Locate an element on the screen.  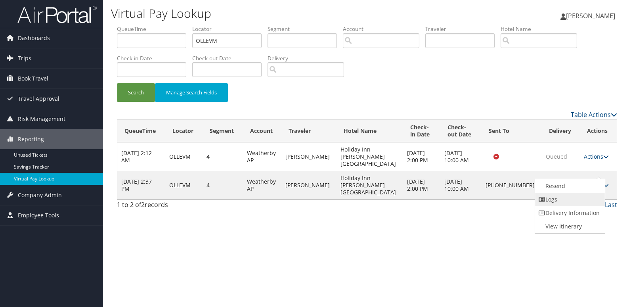
label: Locator is located at coordinates (230, 29).